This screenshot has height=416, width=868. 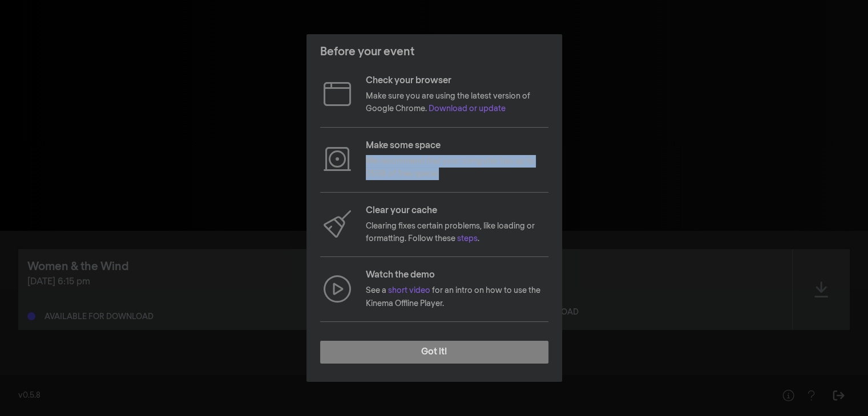 I want to click on p: Watch the demo, so click(x=457, y=276).